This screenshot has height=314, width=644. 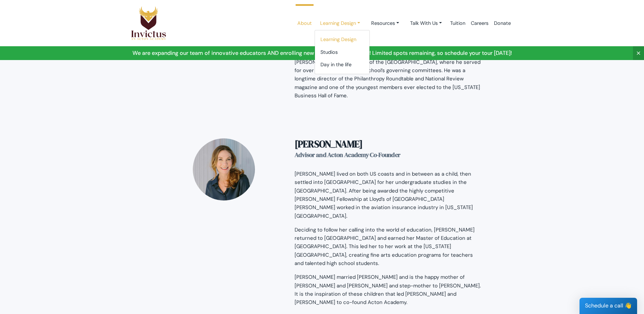 I want to click on a: Day in the life, so click(x=343, y=65).